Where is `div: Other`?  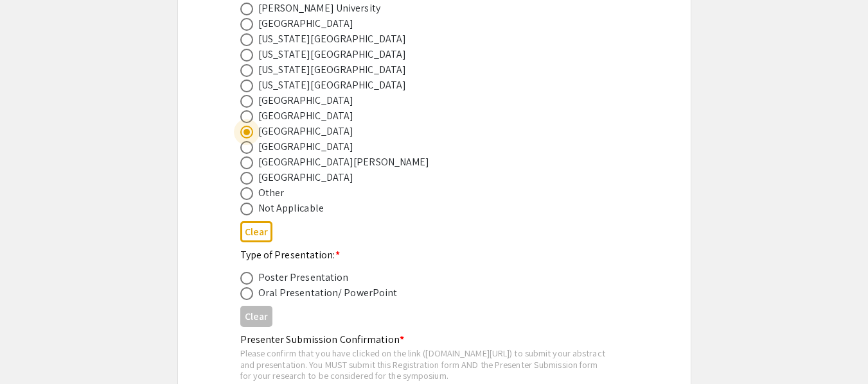 div: Other is located at coordinates (271, 193).